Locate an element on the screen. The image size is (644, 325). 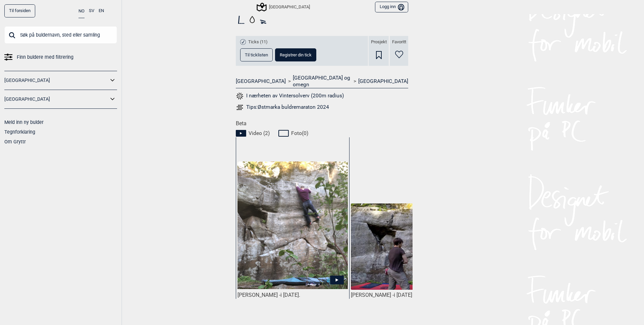
a: Om Gryttr is located at coordinates (15, 141).